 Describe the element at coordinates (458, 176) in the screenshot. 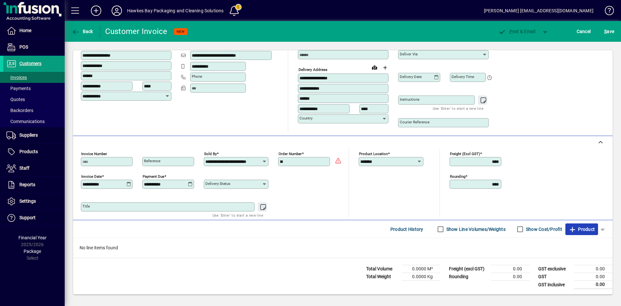

I see `mat-label: Rounding` at that location.